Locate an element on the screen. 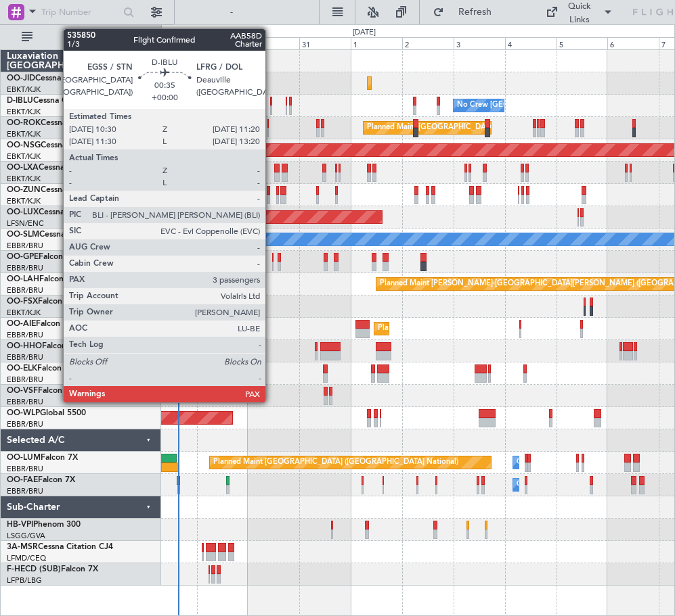 The height and width of the screenshot is (616, 675). a: LFSN/ENC is located at coordinates (25, 223).